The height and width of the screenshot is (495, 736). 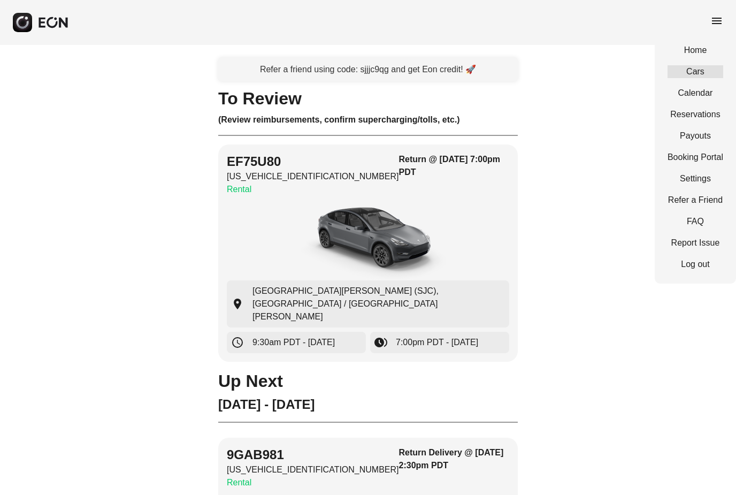 What do you see at coordinates (696, 179) in the screenshot?
I see `a: Settings` at bounding box center [696, 179].